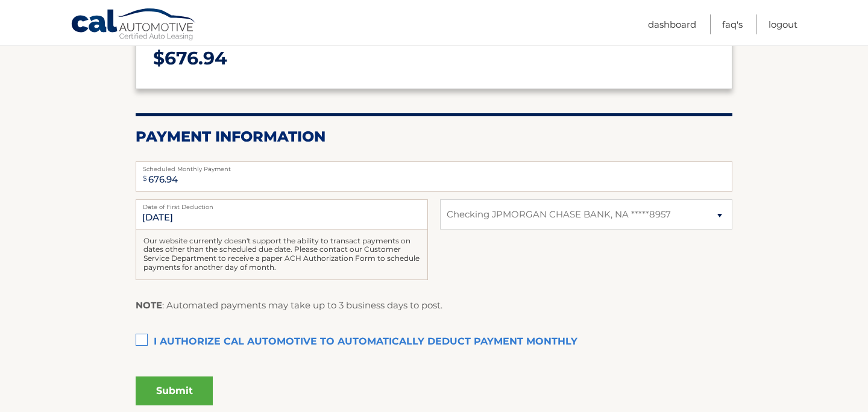  Describe the element at coordinates (672, 24) in the screenshot. I see `a: Dashboard` at that location.